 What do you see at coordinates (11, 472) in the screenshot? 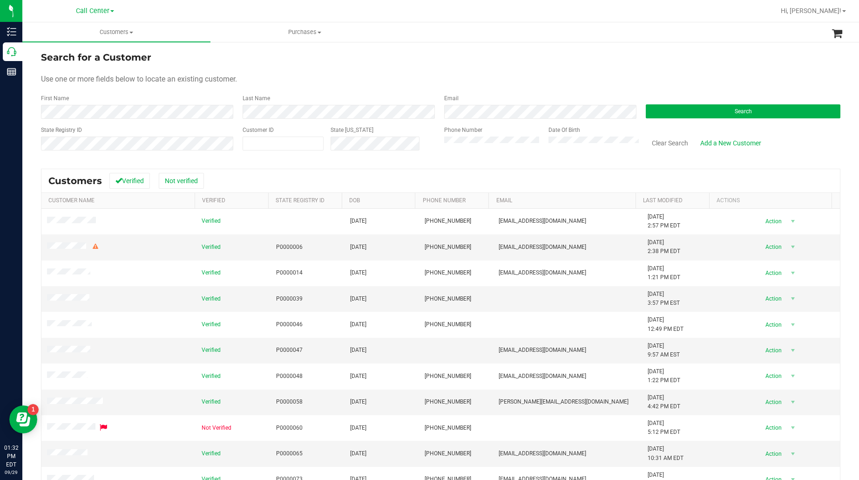
I see `p: 09/29` at bounding box center [11, 472].